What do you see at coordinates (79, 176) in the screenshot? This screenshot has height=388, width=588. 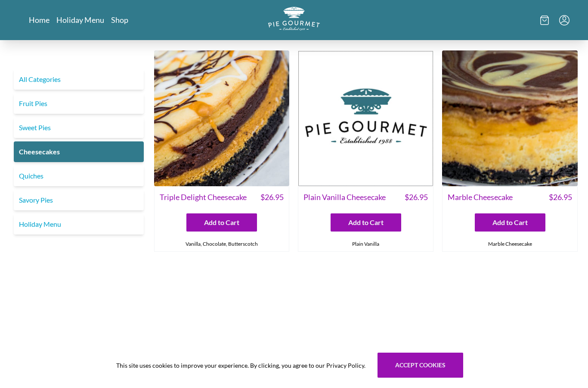 I see `a: Quiches` at bounding box center [79, 176].